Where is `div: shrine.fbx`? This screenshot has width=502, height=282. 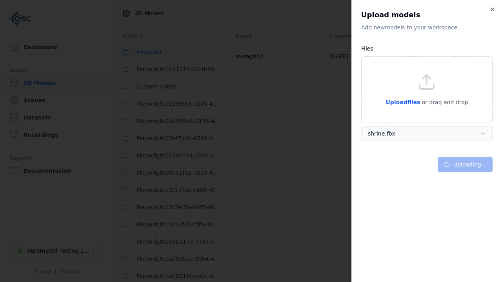
div: shrine.fbx is located at coordinates (382, 134).